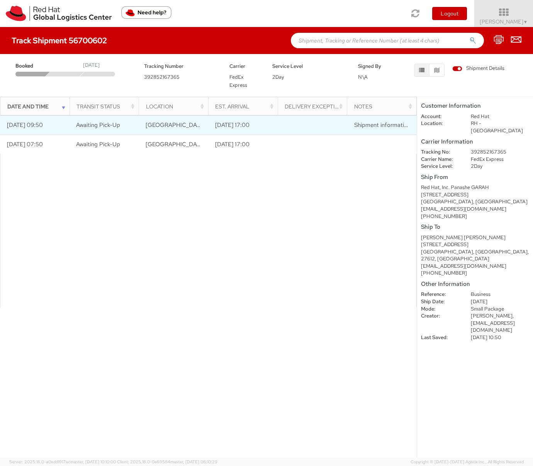 This screenshot has width=533, height=466. I want to click on h5: Ship From, so click(475, 177).